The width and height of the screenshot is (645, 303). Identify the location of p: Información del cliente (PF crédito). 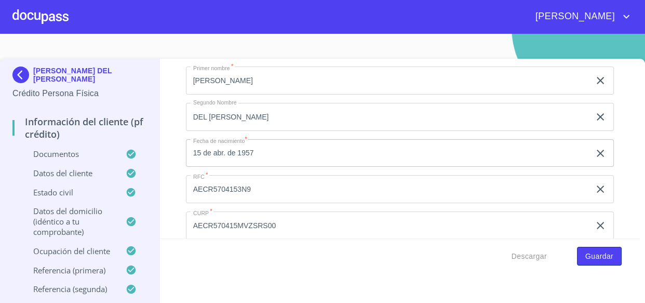
(79, 128).